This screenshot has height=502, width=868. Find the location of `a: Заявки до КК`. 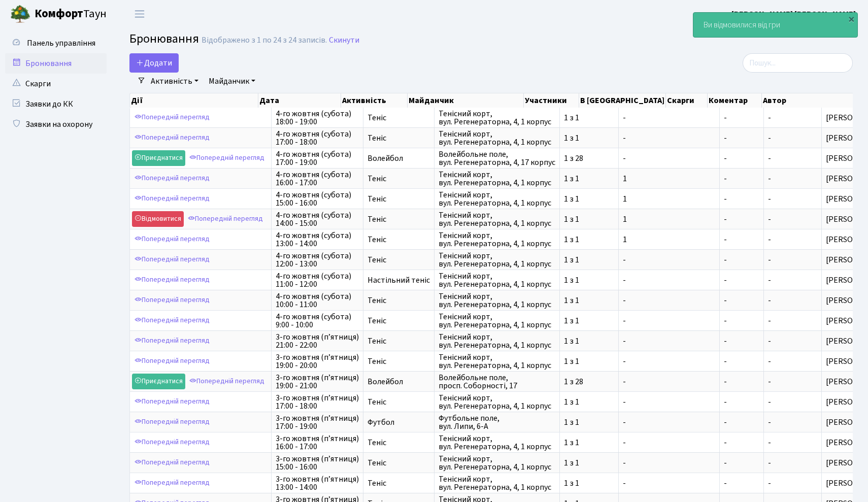

a: Заявки до КК is located at coordinates (56, 104).